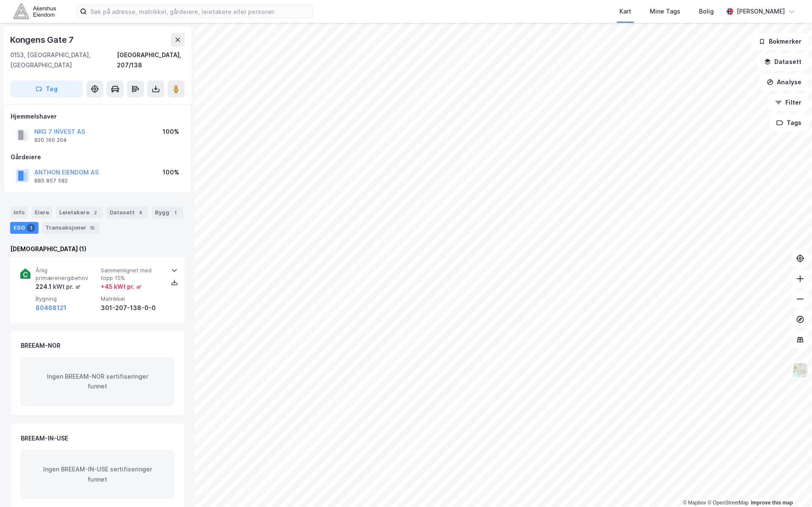 The height and width of the screenshot is (507, 812). Describe the element at coordinates (70, 228) in the screenshot. I see `div: Transaksjoner` at that location.